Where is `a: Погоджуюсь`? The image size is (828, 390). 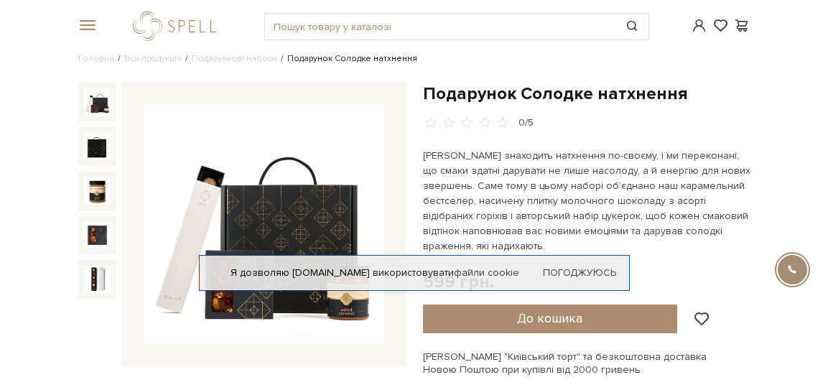
a: Погоджуюсь is located at coordinates (580, 273).